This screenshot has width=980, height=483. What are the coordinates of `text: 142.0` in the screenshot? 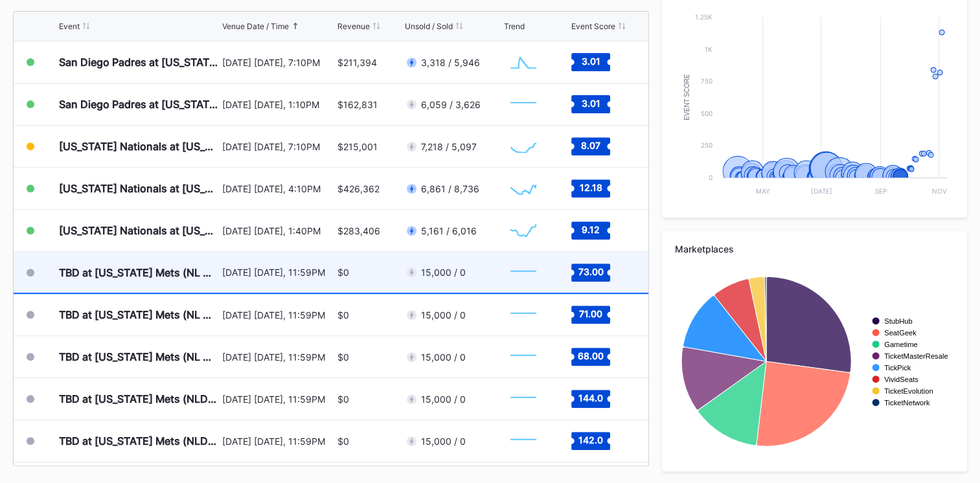 It's located at (590, 440).